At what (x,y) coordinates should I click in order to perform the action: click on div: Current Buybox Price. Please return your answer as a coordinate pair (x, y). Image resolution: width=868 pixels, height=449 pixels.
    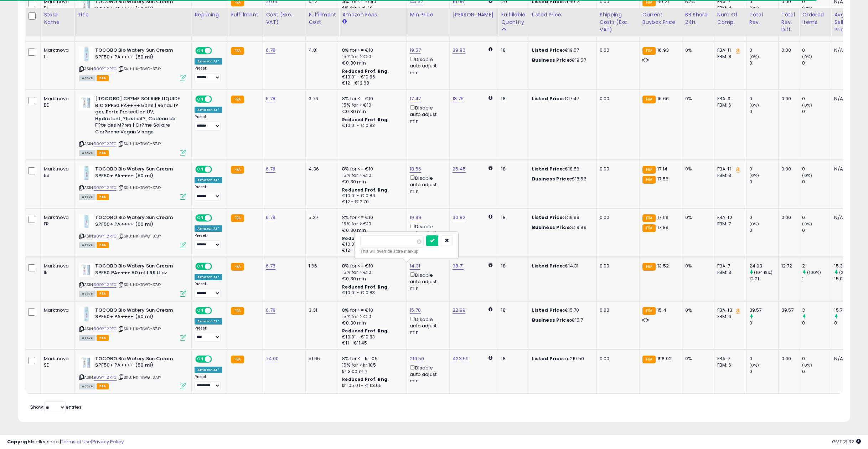
    Looking at the image, I should click on (660, 18).